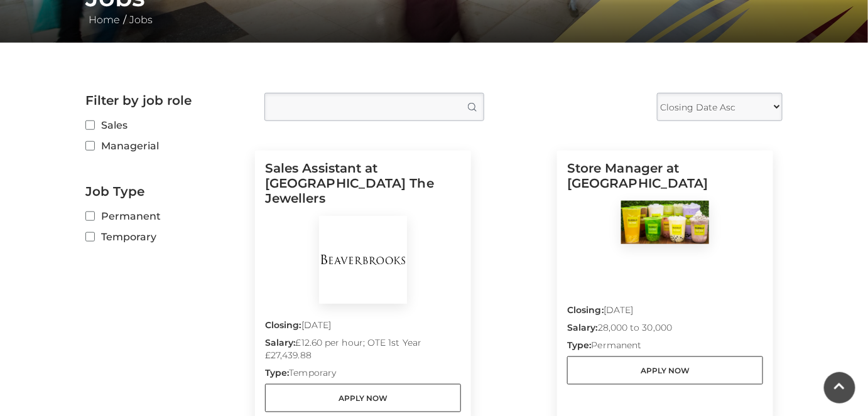 This screenshot has height=416, width=868. I want to click on h2: Job Type, so click(165, 191).